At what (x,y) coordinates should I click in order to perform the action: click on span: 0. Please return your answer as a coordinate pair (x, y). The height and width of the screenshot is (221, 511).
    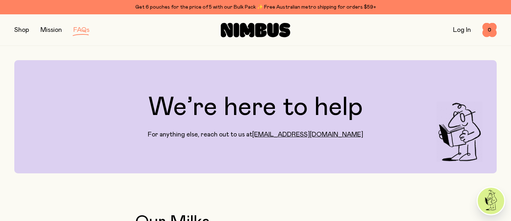
    Looking at the image, I should click on (490, 30).